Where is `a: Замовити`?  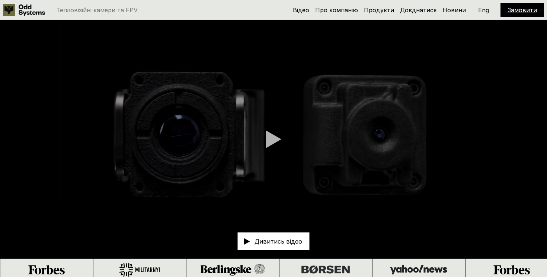
a: Замовити is located at coordinates (522, 10).